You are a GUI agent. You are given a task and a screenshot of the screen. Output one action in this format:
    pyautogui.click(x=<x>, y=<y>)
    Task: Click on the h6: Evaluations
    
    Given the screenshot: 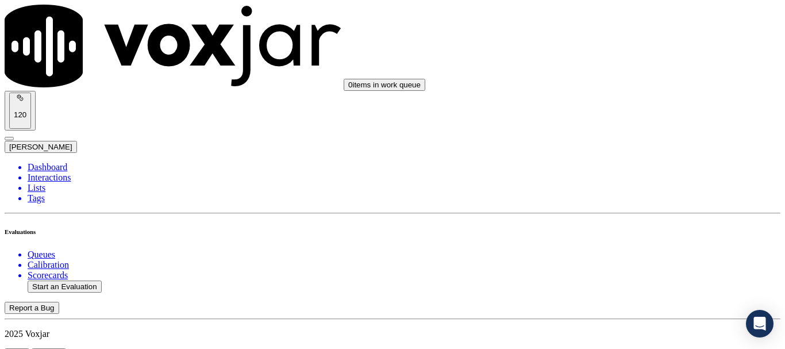 What is the action you would take?
    pyautogui.click(x=393, y=232)
    